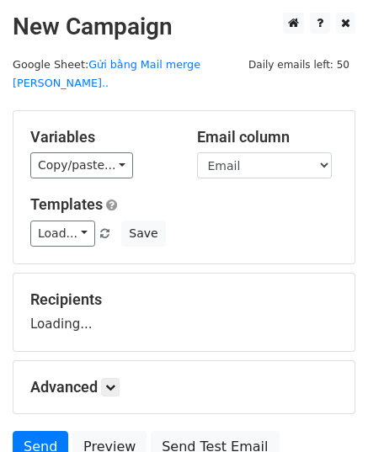 This screenshot has height=452, width=368. I want to click on a: Daily emails left: 50, so click(299, 64).